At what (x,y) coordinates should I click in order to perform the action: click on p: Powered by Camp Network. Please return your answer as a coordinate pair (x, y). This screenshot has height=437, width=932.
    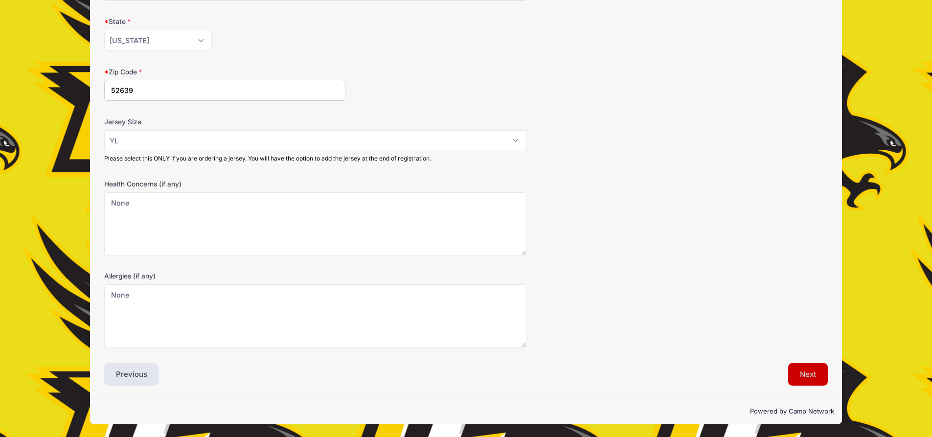
    Looking at the image, I should click on (466, 411).